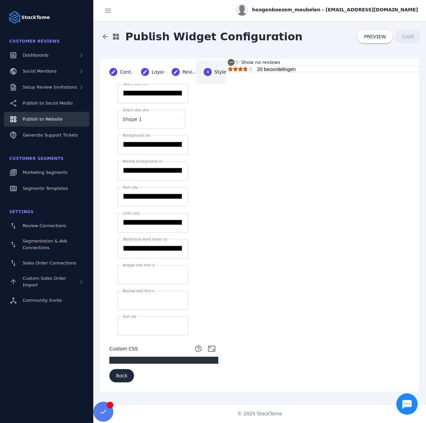 The height and width of the screenshot is (423, 426). Describe the element at coordinates (375, 37) in the screenshot. I see `span: PREVIEW` at that location.